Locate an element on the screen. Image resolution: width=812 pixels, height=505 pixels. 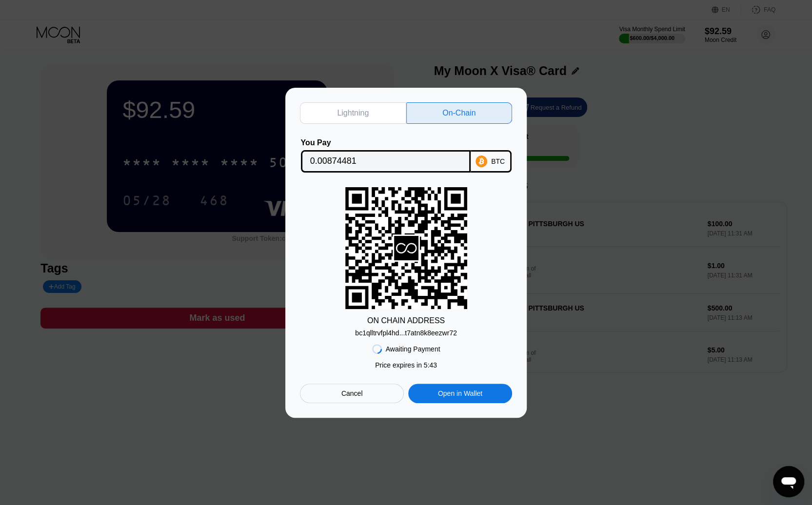
div: BTC is located at coordinates (498, 161).